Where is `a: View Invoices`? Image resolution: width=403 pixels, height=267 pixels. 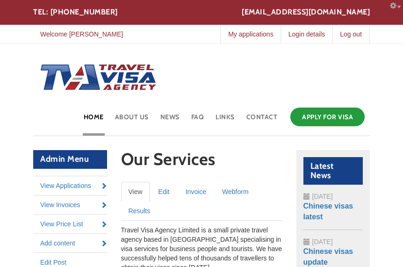
a: View Invoices is located at coordinates (70, 205).